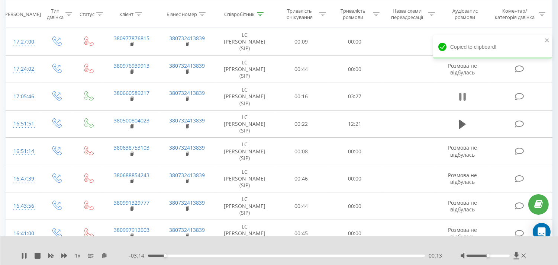 The height and width of the screenshot is (265, 558). What do you see at coordinates (23, 151) in the screenshot?
I see `div: 16:51:14` at bounding box center [23, 151].